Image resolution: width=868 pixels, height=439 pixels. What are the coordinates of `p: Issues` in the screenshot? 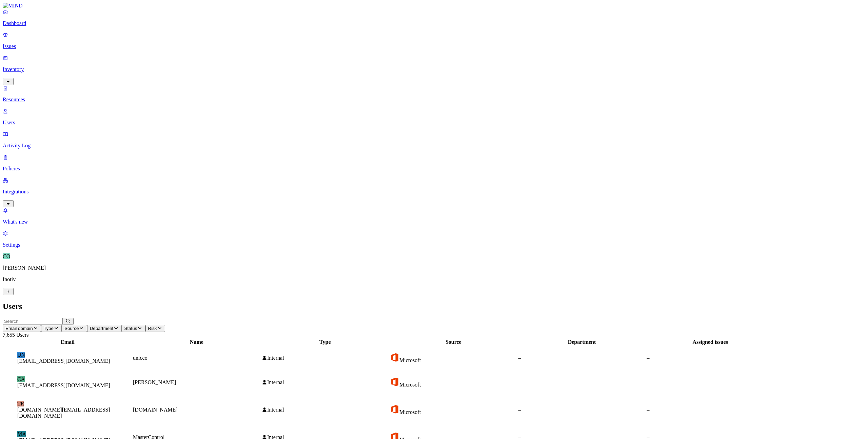 It's located at (434, 46).